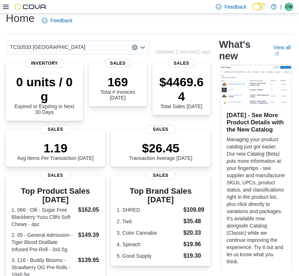 The height and width of the screenshot is (276, 299). What do you see at coordinates (194, 210) in the screenshot?
I see `dd: $109.89` at bounding box center [194, 210].